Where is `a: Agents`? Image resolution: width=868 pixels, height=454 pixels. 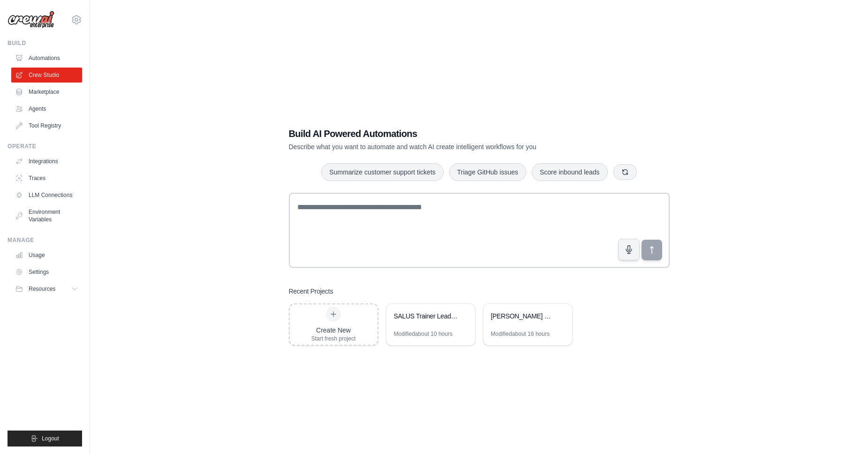
a: Agents is located at coordinates (47, 109).